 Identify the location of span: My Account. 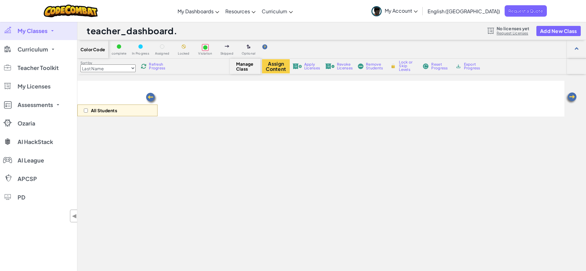
(401, 10).